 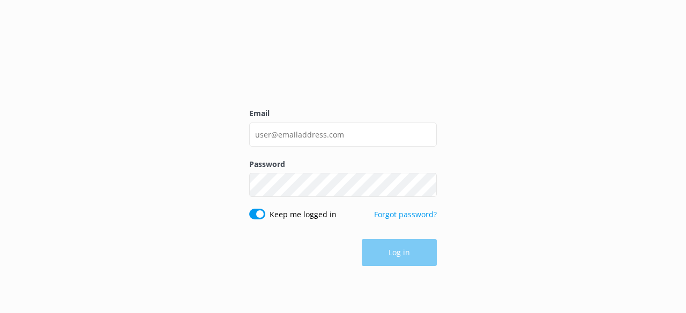 I want to click on label: Password, so click(x=343, y=164).